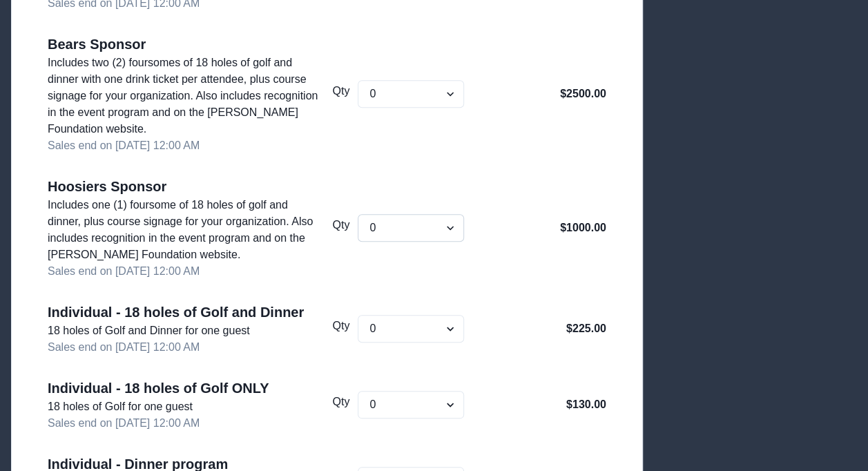 This screenshot has height=471, width=868. I want to click on p: Hoosiers Sponsor, so click(107, 187).